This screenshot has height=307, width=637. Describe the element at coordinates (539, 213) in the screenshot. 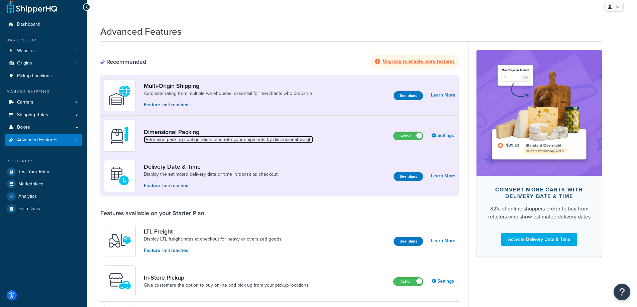

I see `div: 82% of online shoppers prefer to buy from retailers who show estimated delivery dates` at that location.